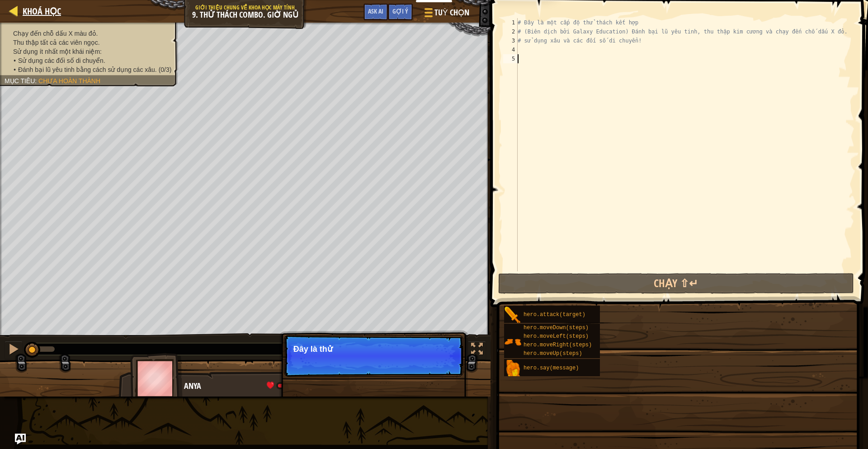  I want to click on span: hero.moveRight(steps), so click(558, 345).